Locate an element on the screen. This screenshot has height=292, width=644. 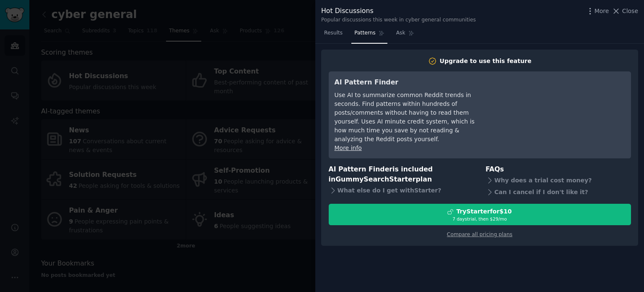
div: What else do I get with Starter ? is located at coordinates (402, 191).